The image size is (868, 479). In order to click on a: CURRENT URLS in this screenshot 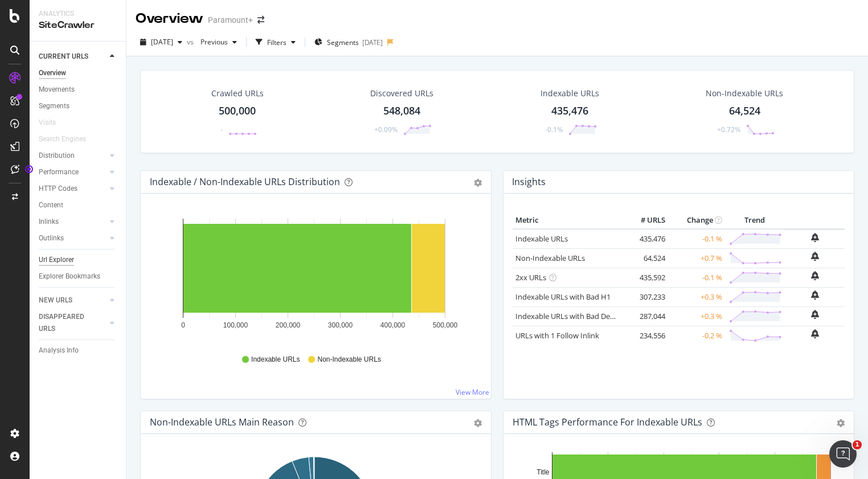, I will do `click(72, 56)`.